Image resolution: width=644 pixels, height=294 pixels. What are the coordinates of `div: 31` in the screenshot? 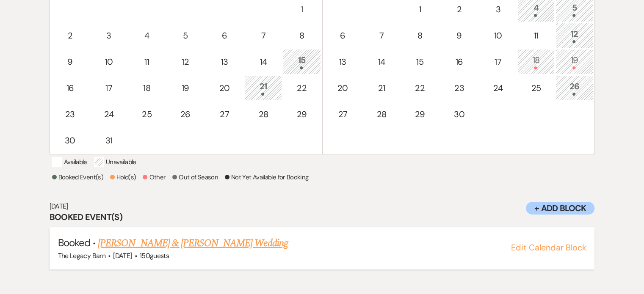 It's located at (109, 140).